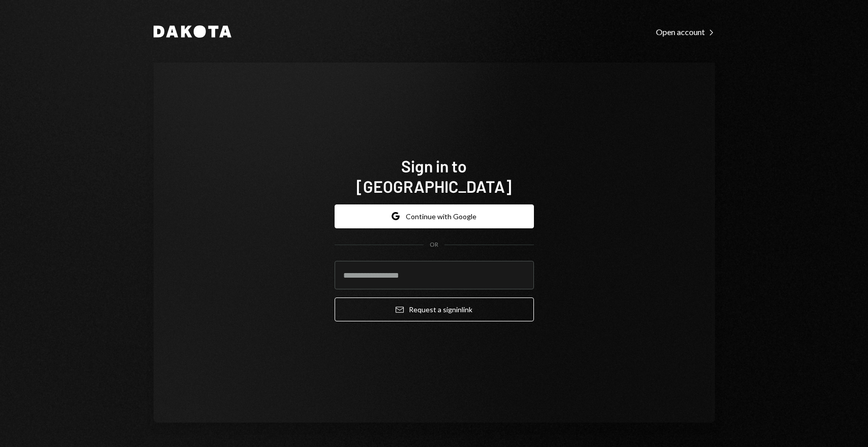 This screenshot has height=447, width=868. Describe the element at coordinates (685, 32) in the screenshot. I see `div: Open account` at that location.